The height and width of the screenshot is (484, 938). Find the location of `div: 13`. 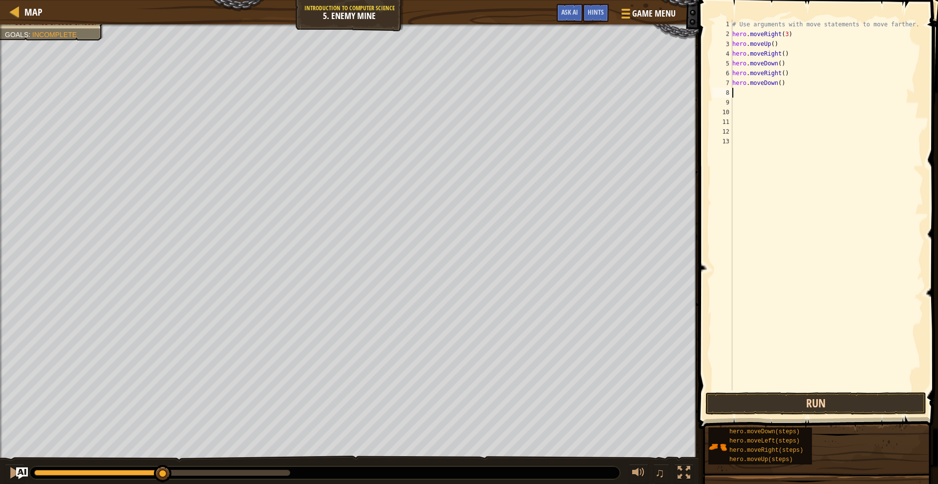

div: 13 is located at coordinates (722, 142).